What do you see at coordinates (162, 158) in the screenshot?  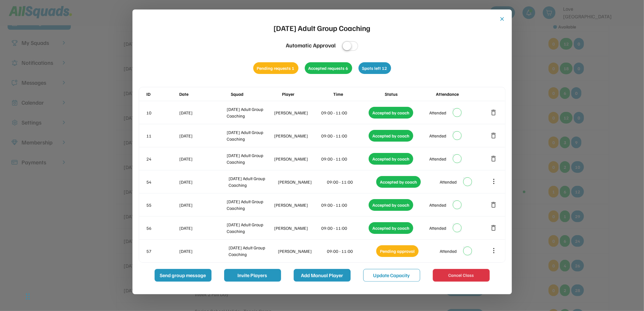 I see `div: 24` at bounding box center [162, 158].